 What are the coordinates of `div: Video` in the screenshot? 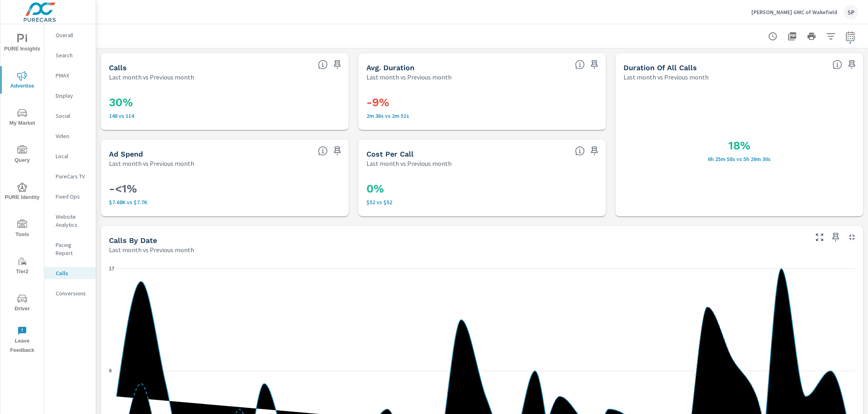 It's located at (70, 136).